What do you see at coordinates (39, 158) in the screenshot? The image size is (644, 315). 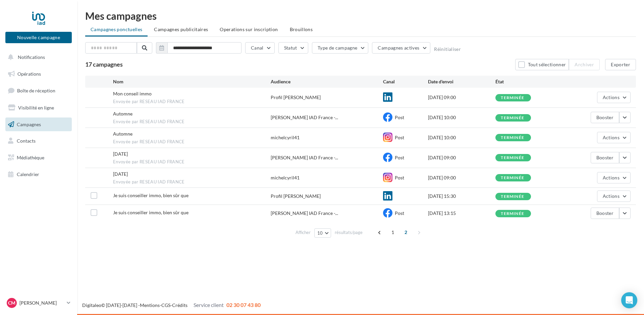 I see `a: Médiathèque` at bounding box center [39, 158].